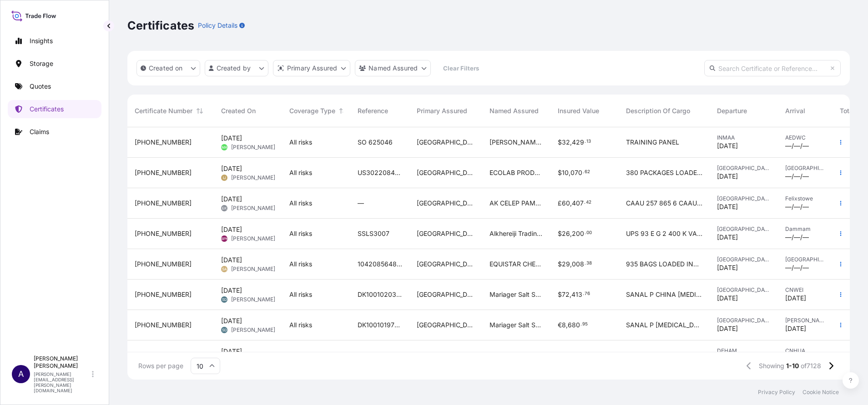  Describe the element at coordinates (577, 295) in the screenshot. I see `span: 413` at that location.